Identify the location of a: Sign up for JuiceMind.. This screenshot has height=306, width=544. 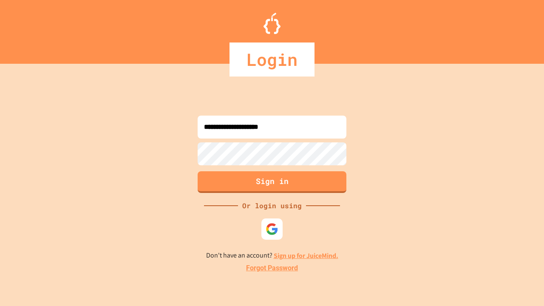
(306, 255).